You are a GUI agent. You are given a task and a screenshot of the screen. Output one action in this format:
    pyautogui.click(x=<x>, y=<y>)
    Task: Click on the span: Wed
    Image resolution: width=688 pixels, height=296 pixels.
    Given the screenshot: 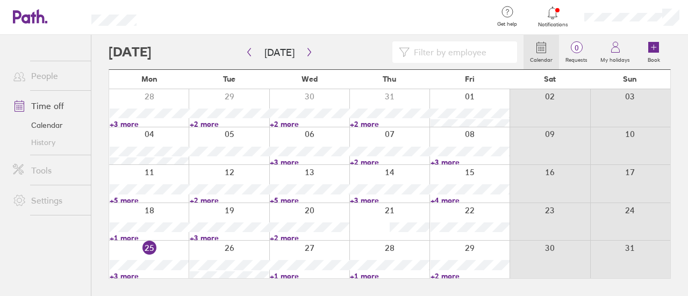 What is the action you would take?
    pyautogui.click(x=310, y=79)
    